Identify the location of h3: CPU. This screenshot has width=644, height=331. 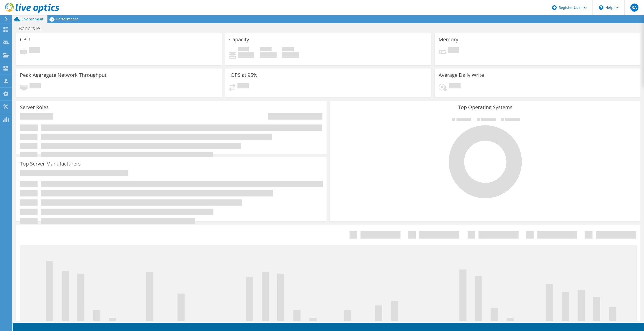
(25, 39).